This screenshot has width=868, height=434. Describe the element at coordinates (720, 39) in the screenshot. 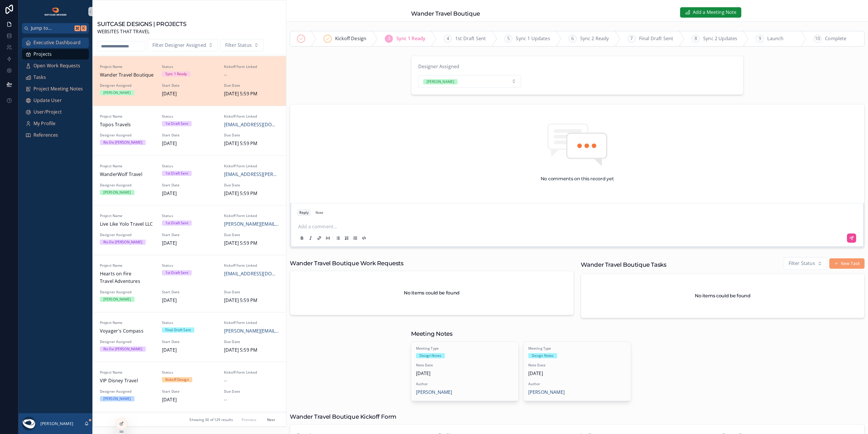

I see `span: Sync 2 Updates` at that location.